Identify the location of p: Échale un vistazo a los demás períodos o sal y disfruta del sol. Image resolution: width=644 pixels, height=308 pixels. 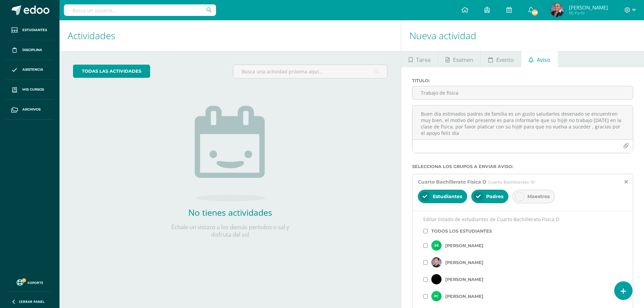
(230, 231).